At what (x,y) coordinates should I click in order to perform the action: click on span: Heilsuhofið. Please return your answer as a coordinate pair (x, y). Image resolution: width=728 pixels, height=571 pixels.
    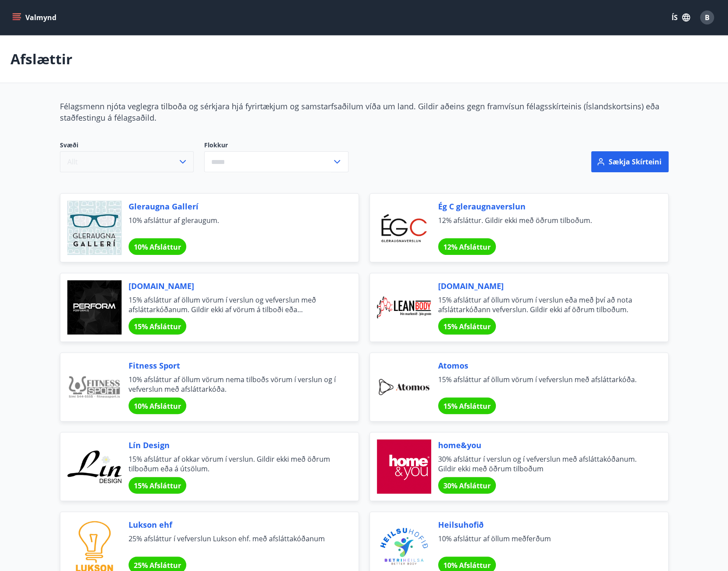
    Looking at the image, I should click on (543, 524).